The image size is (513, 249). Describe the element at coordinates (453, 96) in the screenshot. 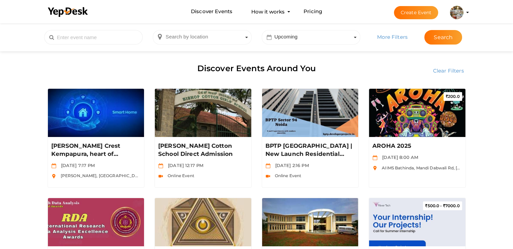

I see `span: 200.0` at that location.